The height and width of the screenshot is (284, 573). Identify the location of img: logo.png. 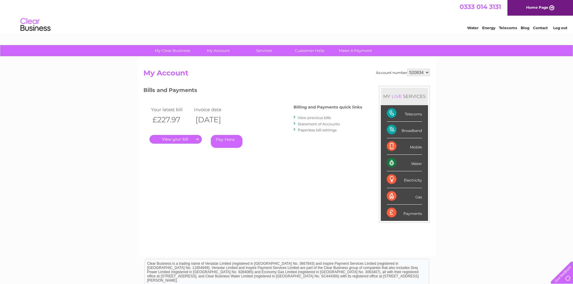
(35, 25).